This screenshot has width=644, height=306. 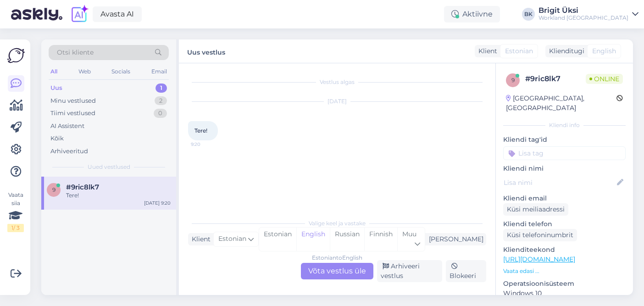 I want to click on div: Email, so click(x=159, y=72).